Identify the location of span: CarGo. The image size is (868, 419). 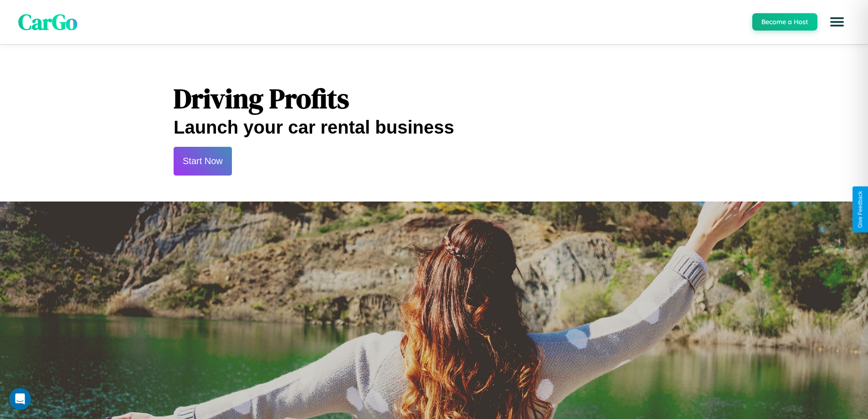
(48, 22).